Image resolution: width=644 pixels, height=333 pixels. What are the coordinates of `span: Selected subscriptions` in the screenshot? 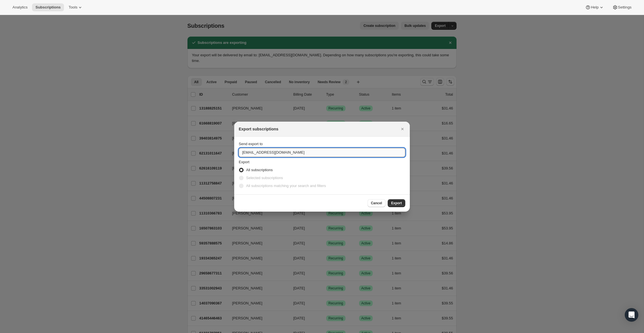 It's located at (265, 178).